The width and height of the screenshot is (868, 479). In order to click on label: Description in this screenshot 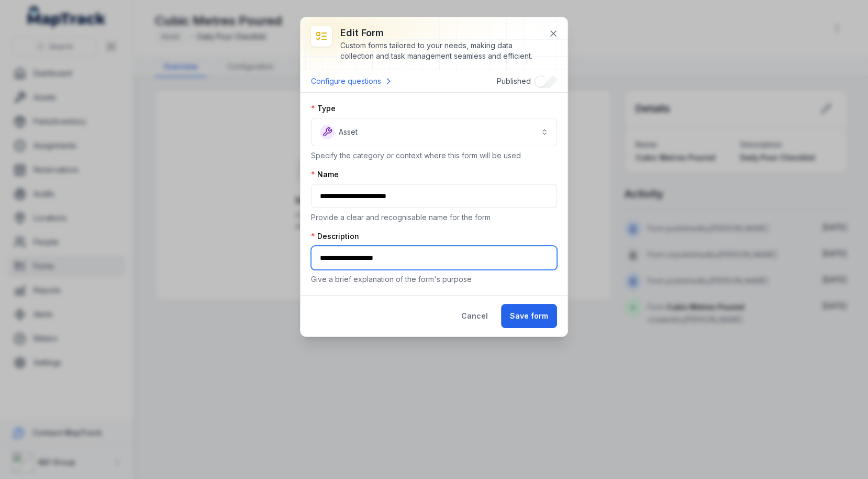, I will do `click(335, 236)`.